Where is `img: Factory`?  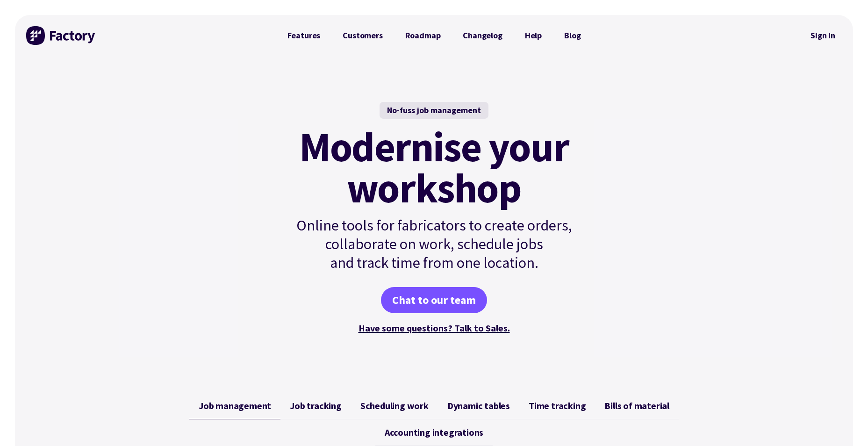 img: Factory is located at coordinates (61, 35).